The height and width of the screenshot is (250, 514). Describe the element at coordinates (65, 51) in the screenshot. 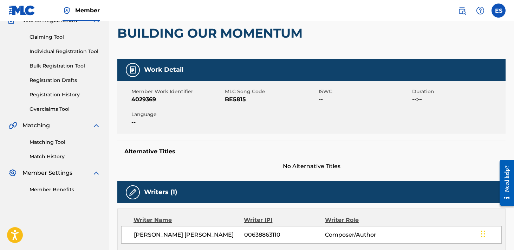

I see `a: Individual Registration Tool` at that location.